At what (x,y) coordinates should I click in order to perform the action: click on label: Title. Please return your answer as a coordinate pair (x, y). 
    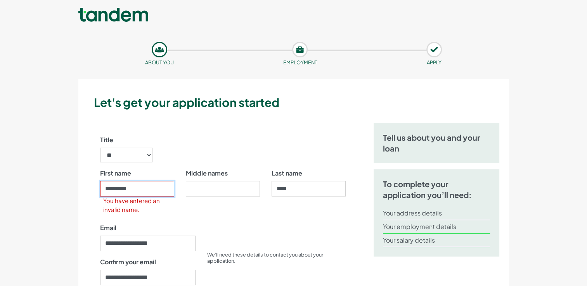
    Looking at the image, I should click on (107, 140).